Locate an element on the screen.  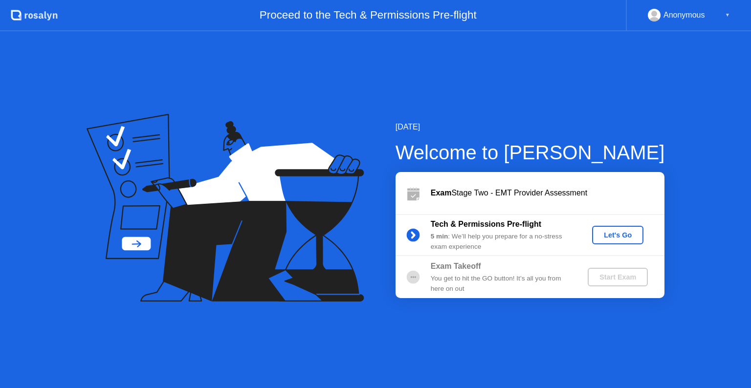
button: Let's Go is located at coordinates (617, 235).